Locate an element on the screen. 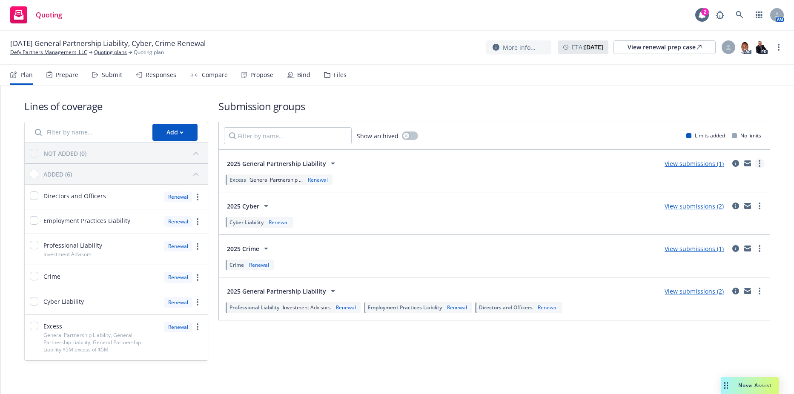 The image size is (794, 394). div: 2 is located at coordinates (705, 12).